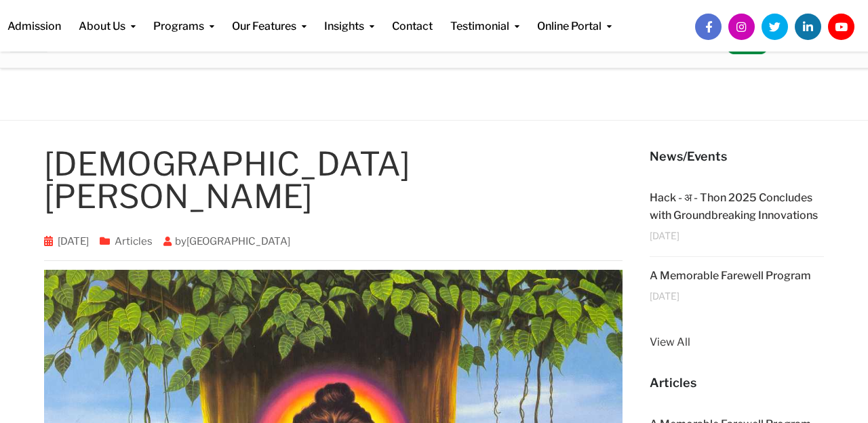 This screenshot has height=423, width=868. I want to click on a: View All, so click(737, 343).